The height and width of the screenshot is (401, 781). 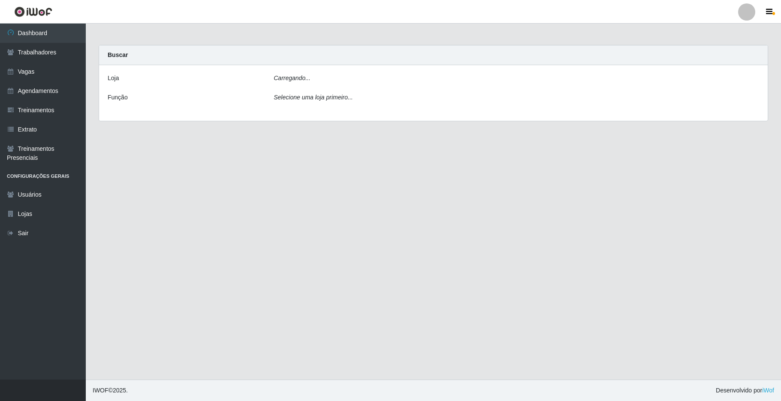 What do you see at coordinates (33, 12) in the screenshot?
I see `img: CoreUI Logo` at bounding box center [33, 12].